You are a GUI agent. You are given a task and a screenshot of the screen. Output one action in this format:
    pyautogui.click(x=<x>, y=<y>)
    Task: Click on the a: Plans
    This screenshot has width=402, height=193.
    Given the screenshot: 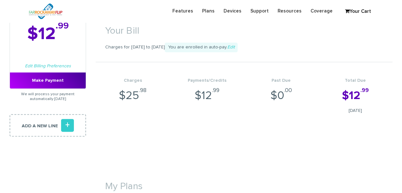 What is the action you would take?
    pyautogui.click(x=208, y=11)
    